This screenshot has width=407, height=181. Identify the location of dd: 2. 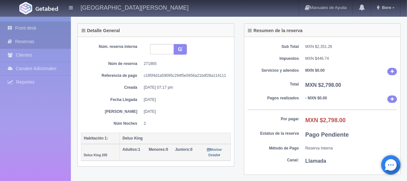
(184, 124).